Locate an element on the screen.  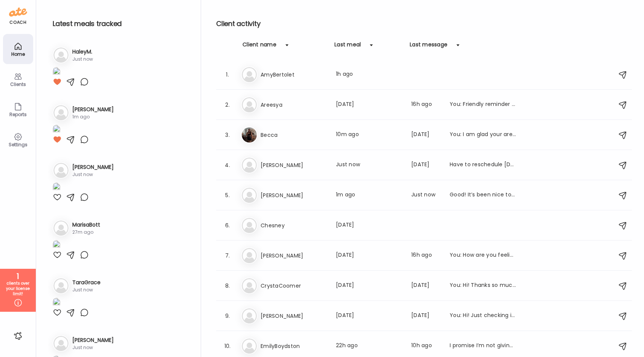
h3: EmilyBoydston is located at coordinates (293, 346).